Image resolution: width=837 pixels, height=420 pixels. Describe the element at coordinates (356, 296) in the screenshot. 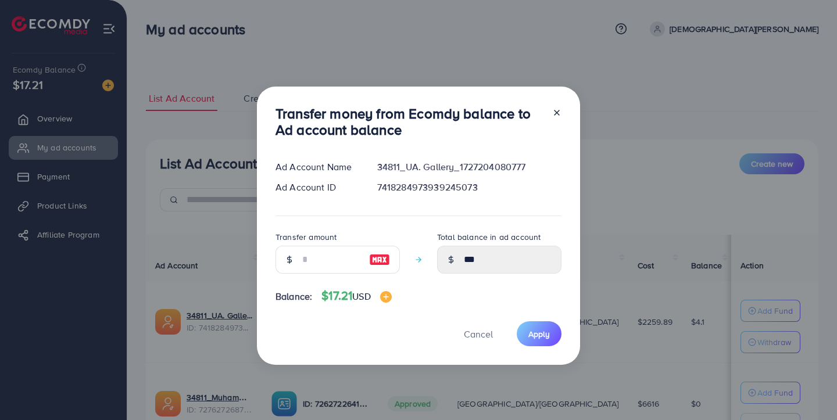

I see `h4: $17.21` at that location.